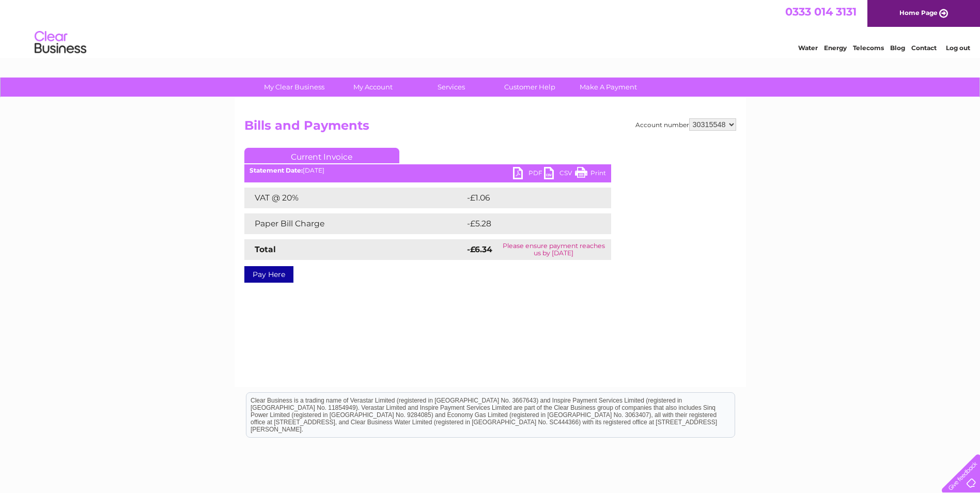  I want to click on td: Paper Bill Charge, so click(354, 223).